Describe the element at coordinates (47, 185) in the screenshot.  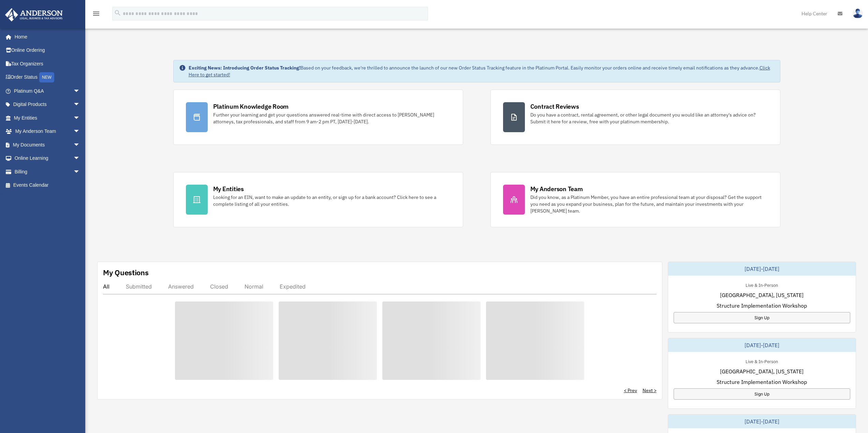
I see `a: Events Calendar` at that location.